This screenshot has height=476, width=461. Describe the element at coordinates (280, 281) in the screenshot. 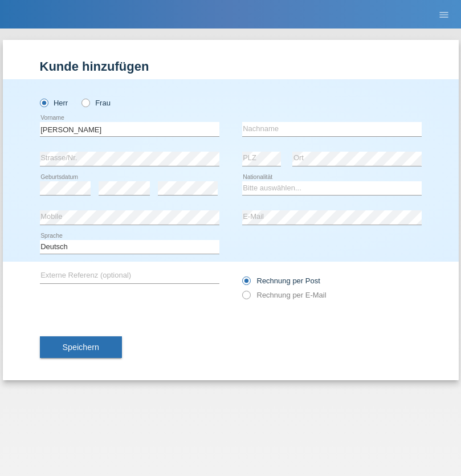

I see `label: Rechnung per Post` at that location.